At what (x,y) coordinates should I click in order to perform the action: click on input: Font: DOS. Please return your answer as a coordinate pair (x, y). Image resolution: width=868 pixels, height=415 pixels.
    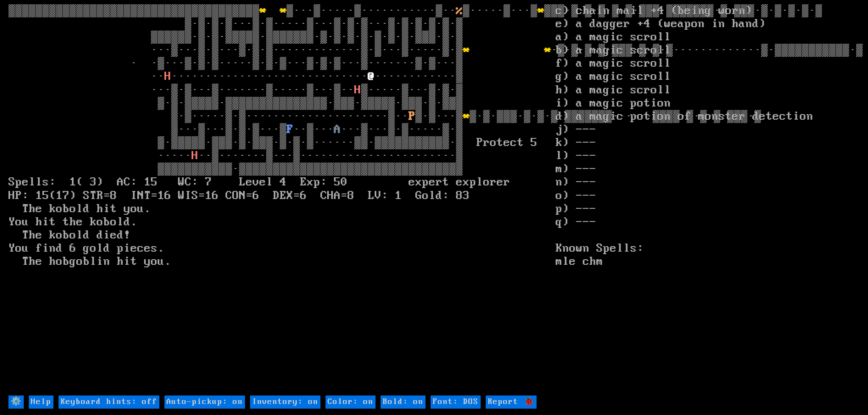
    Looking at the image, I should click on (455, 402).